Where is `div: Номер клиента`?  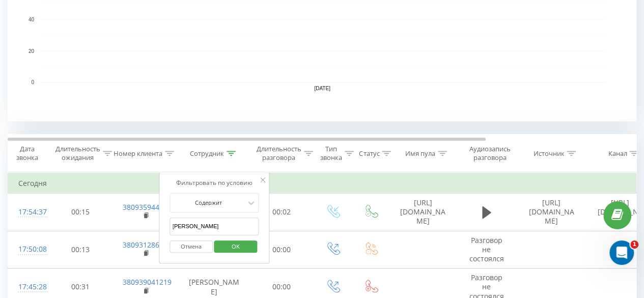
div: Номер клиента is located at coordinates (138, 153).